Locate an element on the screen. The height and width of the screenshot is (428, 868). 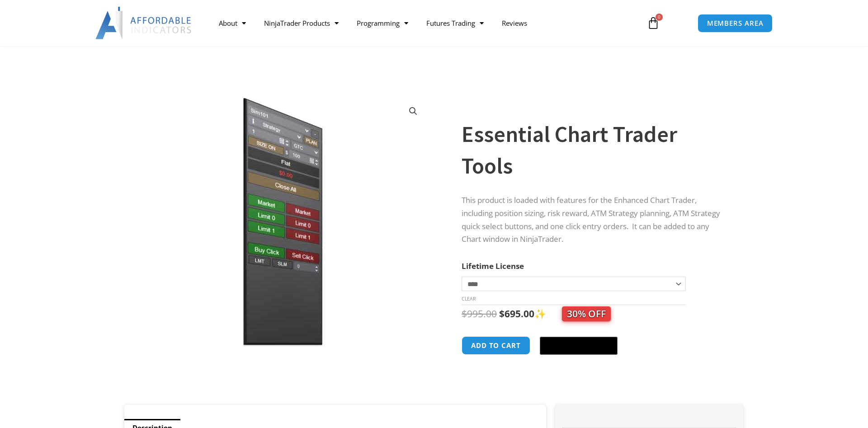
img: LogoAI | Affordable Indicators – NinjaTrader is located at coordinates (143, 23).